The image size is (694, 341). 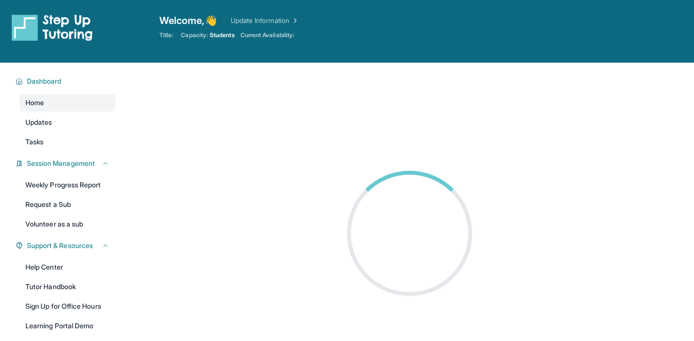 What do you see at coordinates (66, 163) in the screenshot?
I see `button: Session Management` at bounding box center [66, 163].